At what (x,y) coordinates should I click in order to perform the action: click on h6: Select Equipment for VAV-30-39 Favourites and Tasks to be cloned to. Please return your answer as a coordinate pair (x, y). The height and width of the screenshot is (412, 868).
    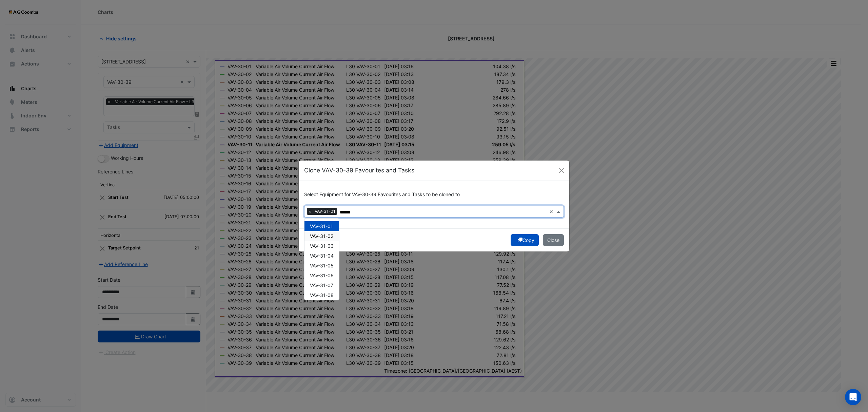
    Looking at the image, I should click on (434, 194).